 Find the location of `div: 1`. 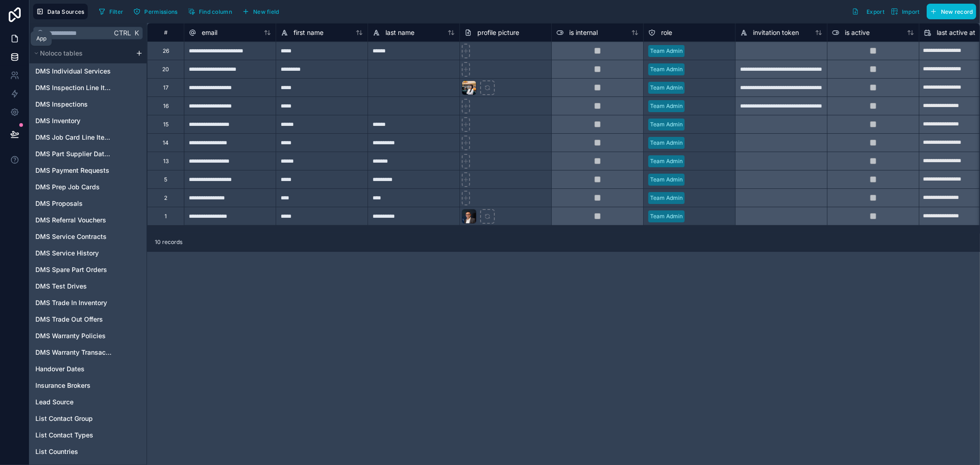

div: 1 is located at coordinates (166, 216).